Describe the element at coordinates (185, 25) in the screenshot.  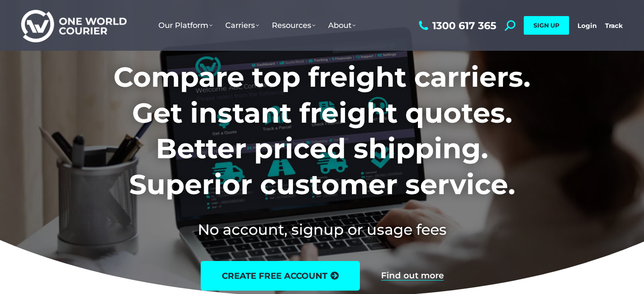
I see `span: Our Platform` at that location.